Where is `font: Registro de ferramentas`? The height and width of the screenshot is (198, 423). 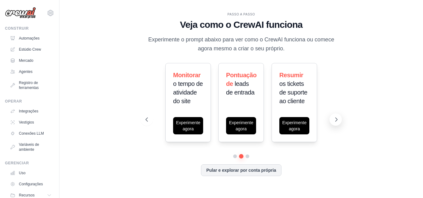 font: Registro de ferramentas is located at coordinates (29, 85).